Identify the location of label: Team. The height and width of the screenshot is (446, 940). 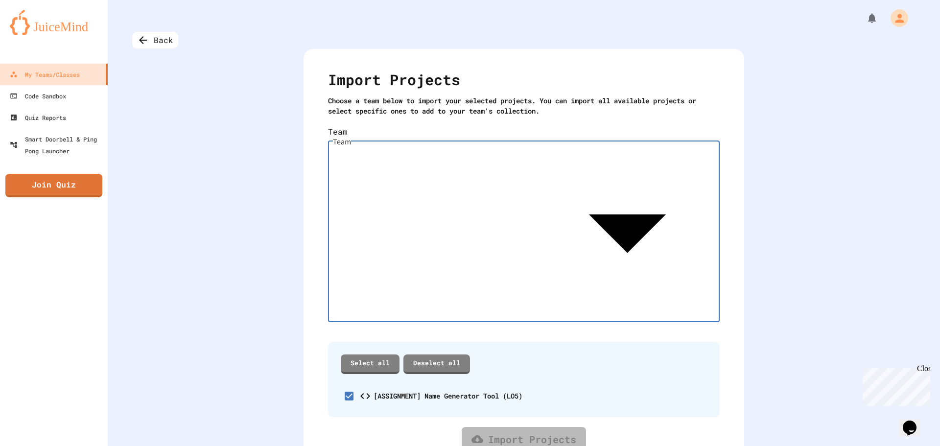
(524, 132).